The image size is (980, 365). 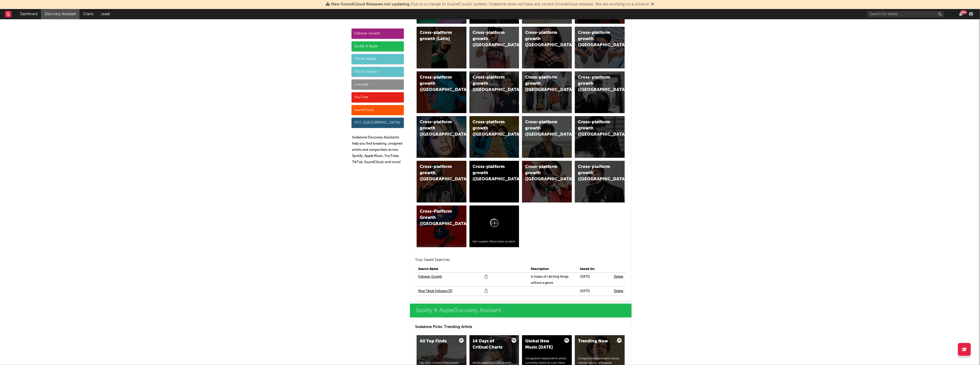 I want to click on span: Dismiss, so click(x=653, y=5).